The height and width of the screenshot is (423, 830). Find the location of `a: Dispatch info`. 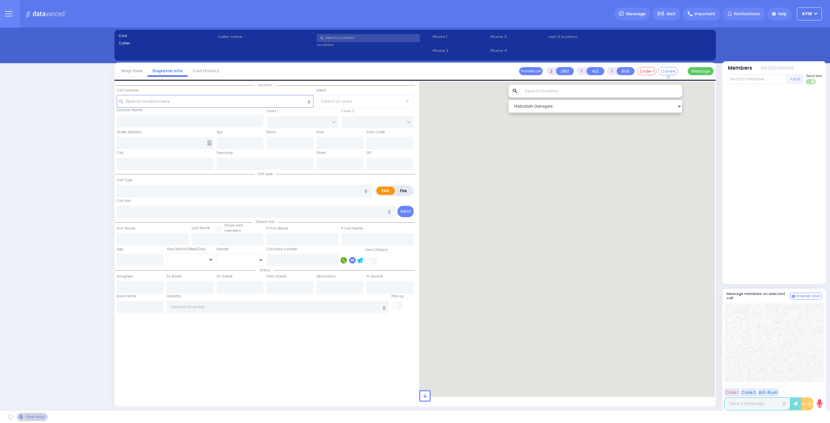

a: Dispatch info is located at coordinates (168, 71).